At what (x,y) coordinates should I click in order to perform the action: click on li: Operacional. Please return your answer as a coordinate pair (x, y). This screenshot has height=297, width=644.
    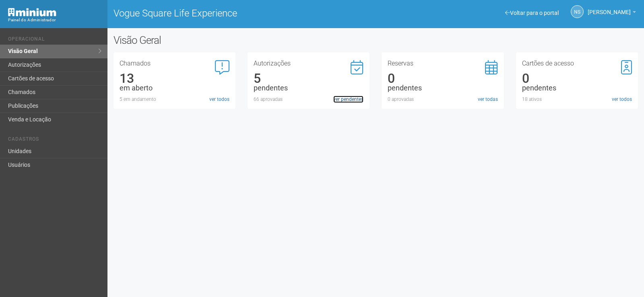
    Looking at the image, I should click on (55, 40).